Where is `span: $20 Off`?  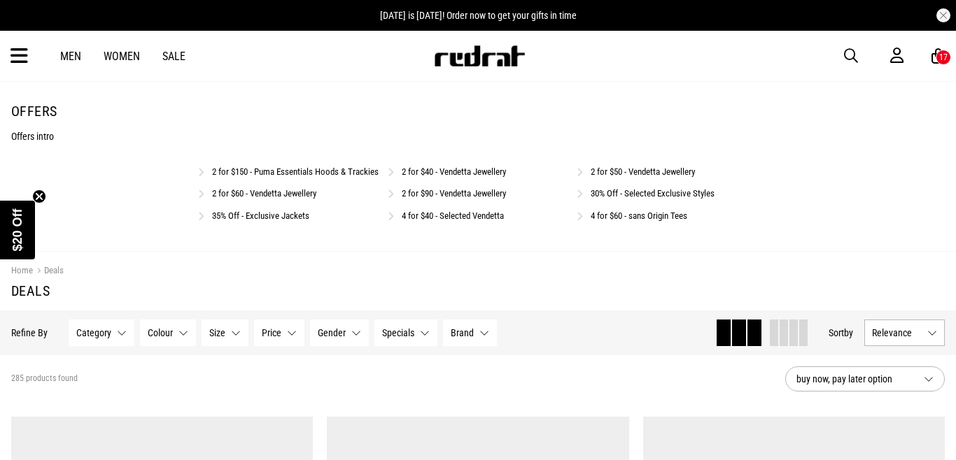
span: $20 Off is located at coordinates (17, 230).